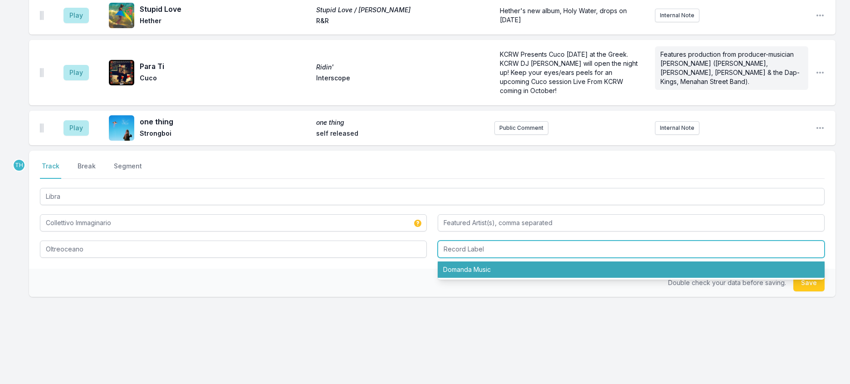  I want to click on p: Travis Holcombe, so click(19, 165).